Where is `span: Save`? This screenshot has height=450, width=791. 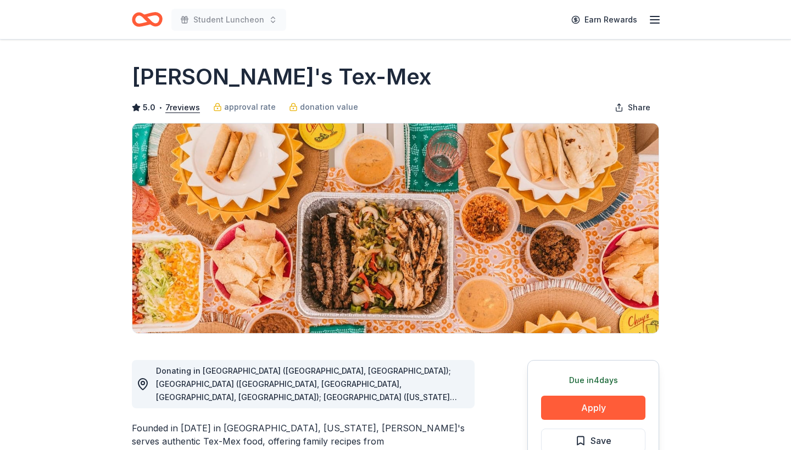
span: Save is located at coordinates (601, 441).